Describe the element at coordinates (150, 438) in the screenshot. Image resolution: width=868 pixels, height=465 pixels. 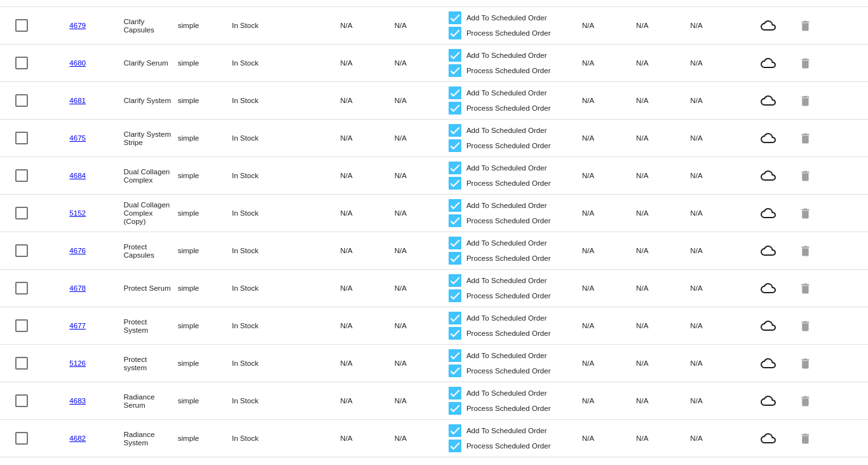
I see `mat-cell: Radiance System` at that location.